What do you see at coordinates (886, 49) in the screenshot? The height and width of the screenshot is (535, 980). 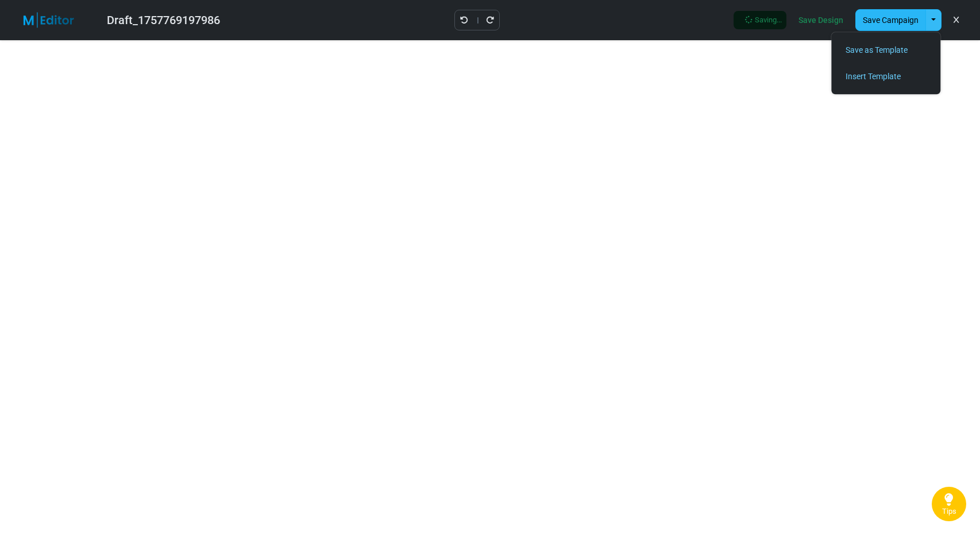 I see `a: Save as Template` at bounding box center [886, 49].